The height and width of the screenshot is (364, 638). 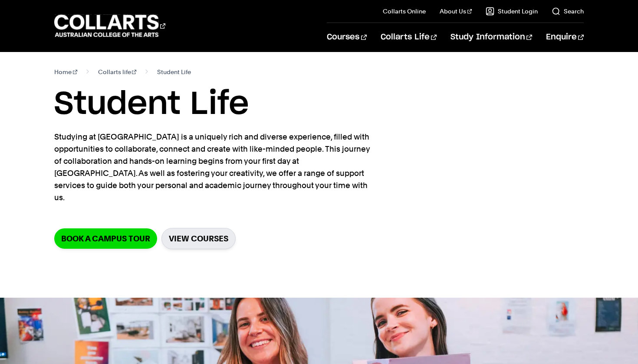 What do you see at coordinates (491, 37) in the screenshot?
I see `a: Study Information` at bounding box center [491, 37].